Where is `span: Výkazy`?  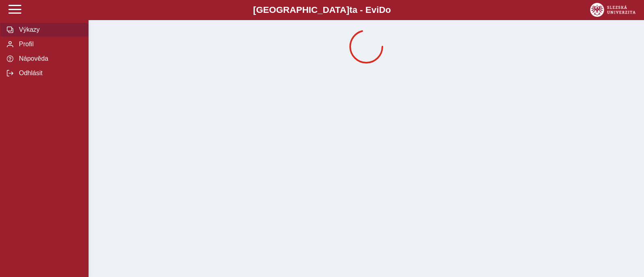
span: Výkazy is located at coordinates (49, 30).